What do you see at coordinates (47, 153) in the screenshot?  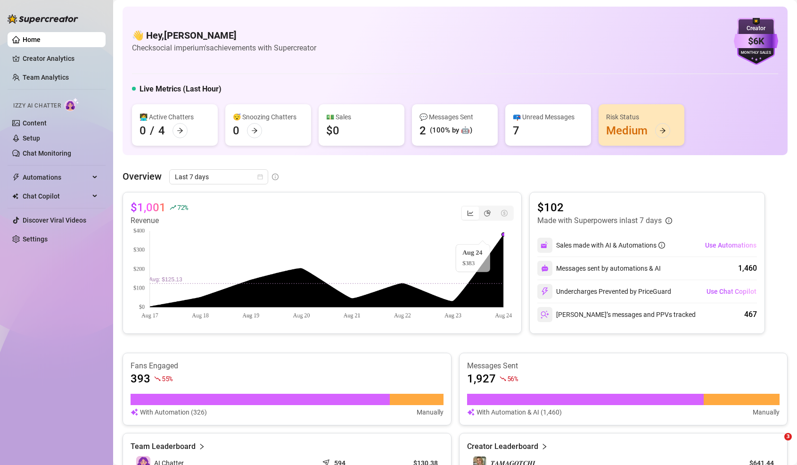 I see `a: Chat Monitoring` at bounding box center [47, 153].